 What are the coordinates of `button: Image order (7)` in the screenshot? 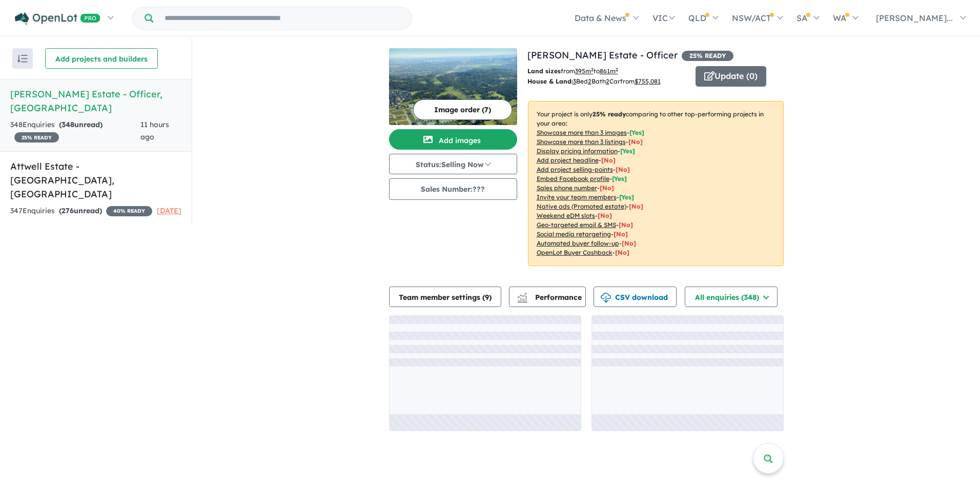 It's located at (462, 110).